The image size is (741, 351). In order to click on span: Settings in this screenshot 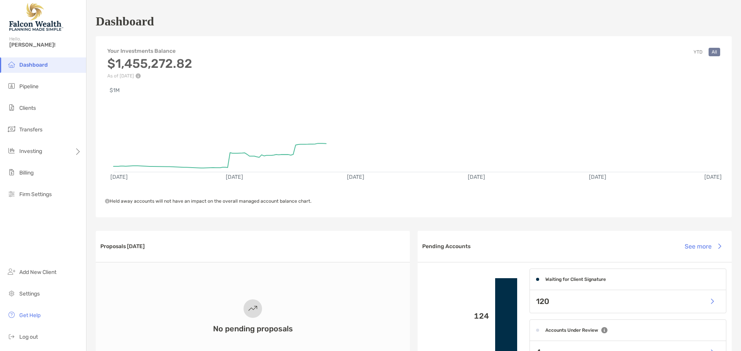, I will do `click(29, 294)`.